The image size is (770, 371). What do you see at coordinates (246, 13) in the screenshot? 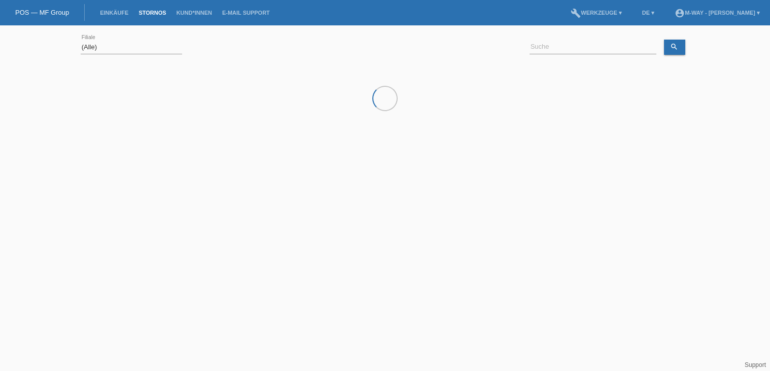
I see `a: E-Mail Support` at bounding box center [246, 13].